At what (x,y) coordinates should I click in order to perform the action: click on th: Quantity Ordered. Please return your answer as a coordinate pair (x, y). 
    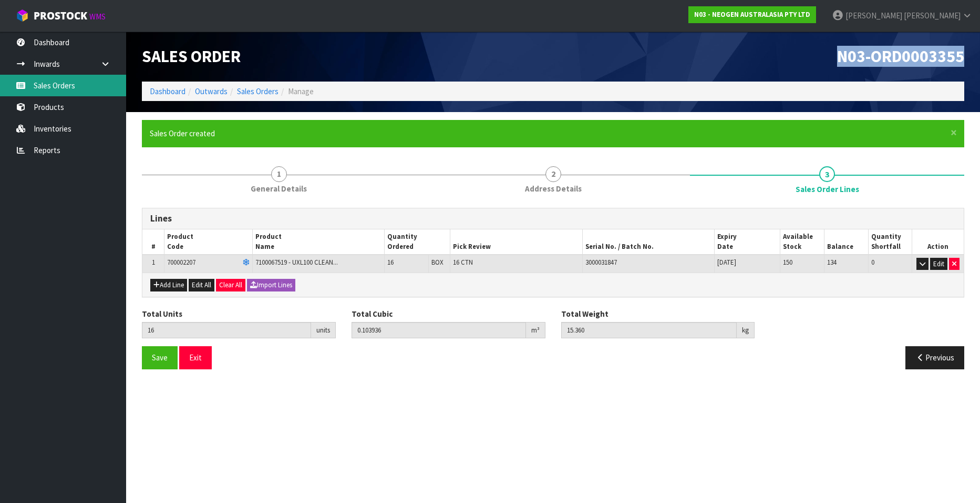
    Looking at the image, I should click on (417, 242).